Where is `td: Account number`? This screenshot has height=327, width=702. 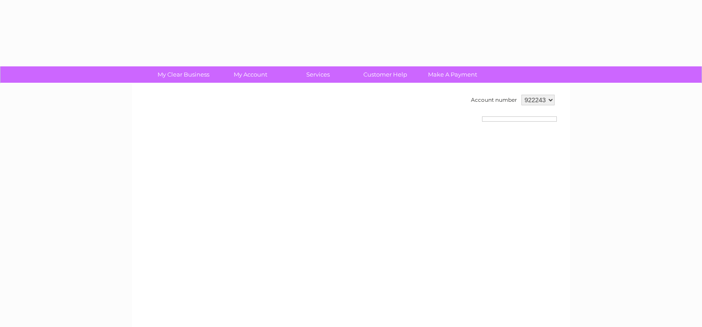
td: Account number is located at coordinates (494, 100).